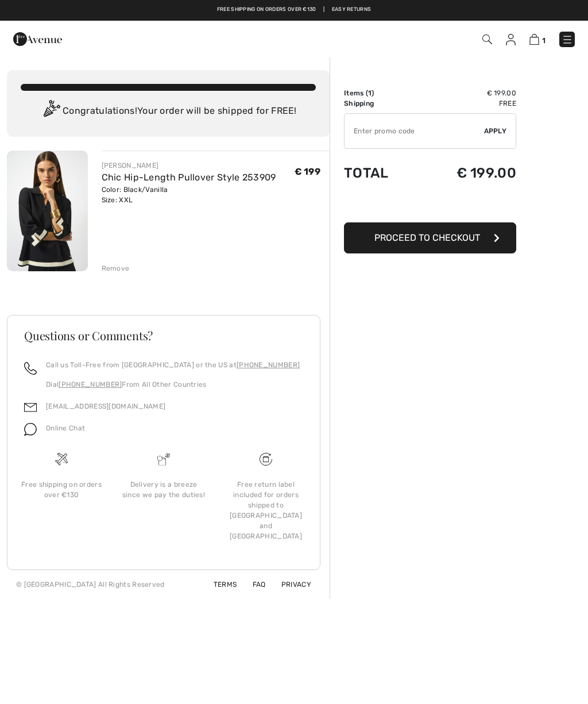 The width and height of the screenshot is (588, 704). Describe the element at coordinates (381, 104) in the screenshot. I see `td: Shipping` at that location.